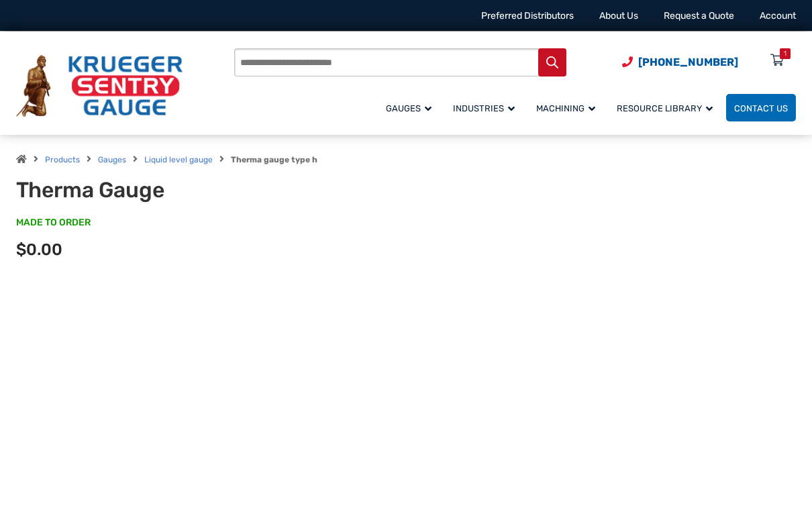  Describe the element at coordinates (760, 108) in the screenshot. I see `span: Contact Us` at that location.